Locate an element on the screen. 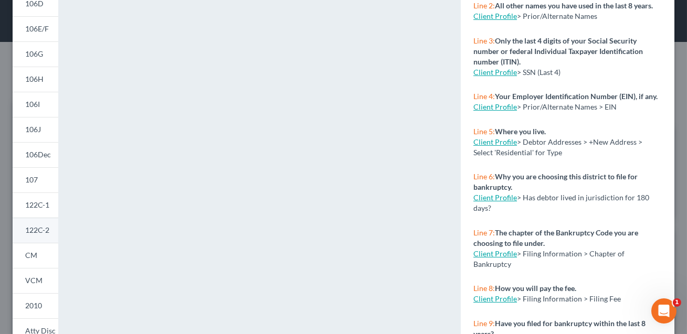 This screenshot has width=687, height=334. span: Line 5: is located at coordinates (484, 131).